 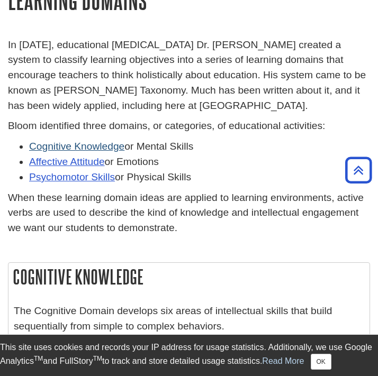 I want to click on li: or Physical Skills, so click(x=200, y=177).